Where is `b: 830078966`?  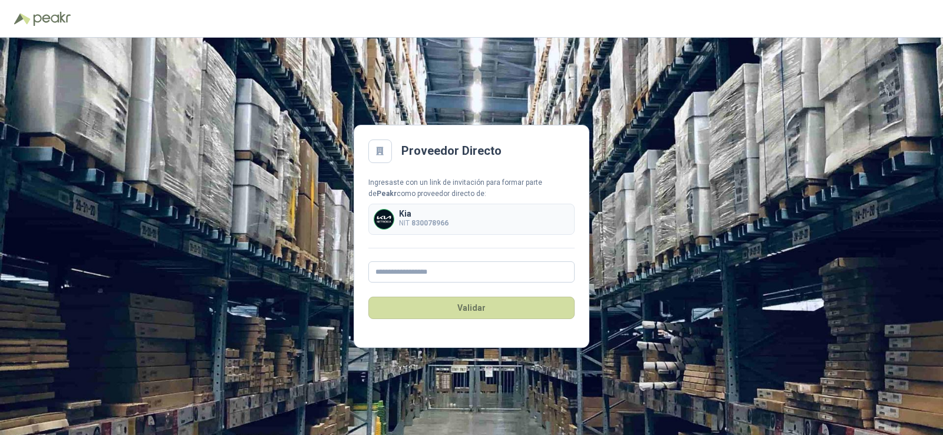 b: 830078966 is located at coordinates (430, 223).